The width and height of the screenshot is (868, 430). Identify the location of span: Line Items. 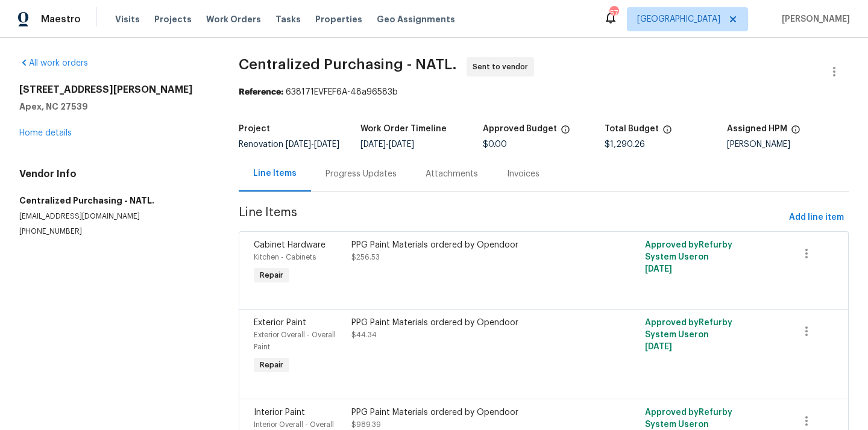
(511, 218).